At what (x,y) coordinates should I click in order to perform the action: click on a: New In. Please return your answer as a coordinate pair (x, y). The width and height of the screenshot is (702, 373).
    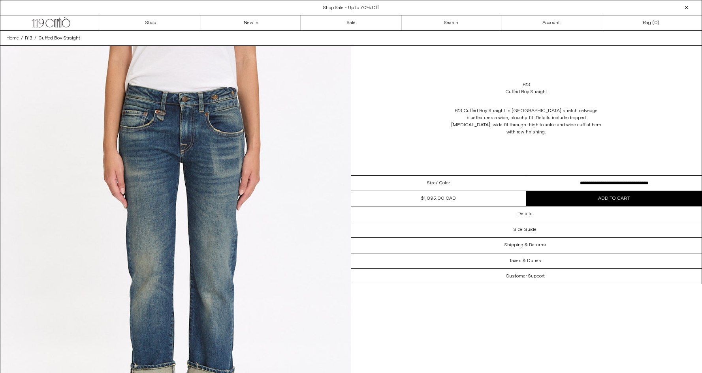
    Looking at the image, I should click on (251, 23).